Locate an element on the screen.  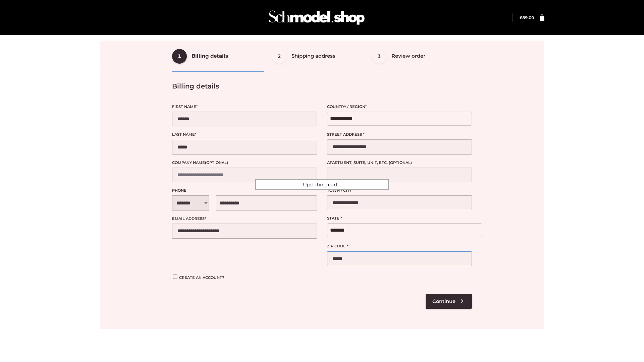
img: Schmodel Admin 964 is located at coordinates (316, 17).